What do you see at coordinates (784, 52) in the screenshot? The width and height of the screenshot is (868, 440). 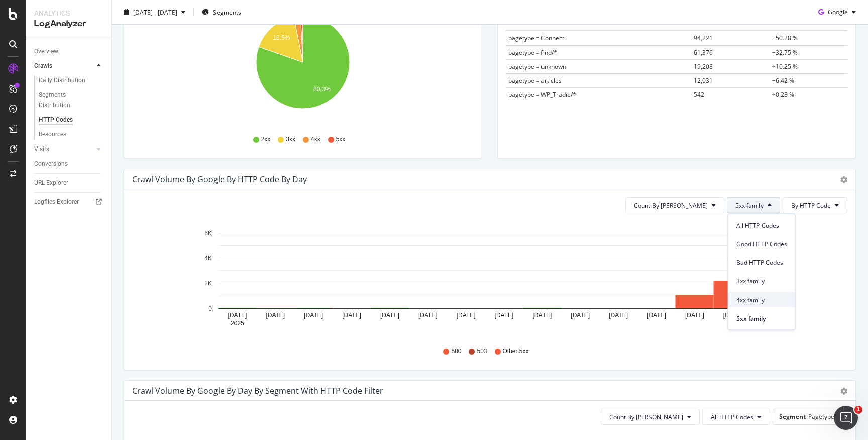 I see `span: +32.75 %` at bounding box center [784, 52].